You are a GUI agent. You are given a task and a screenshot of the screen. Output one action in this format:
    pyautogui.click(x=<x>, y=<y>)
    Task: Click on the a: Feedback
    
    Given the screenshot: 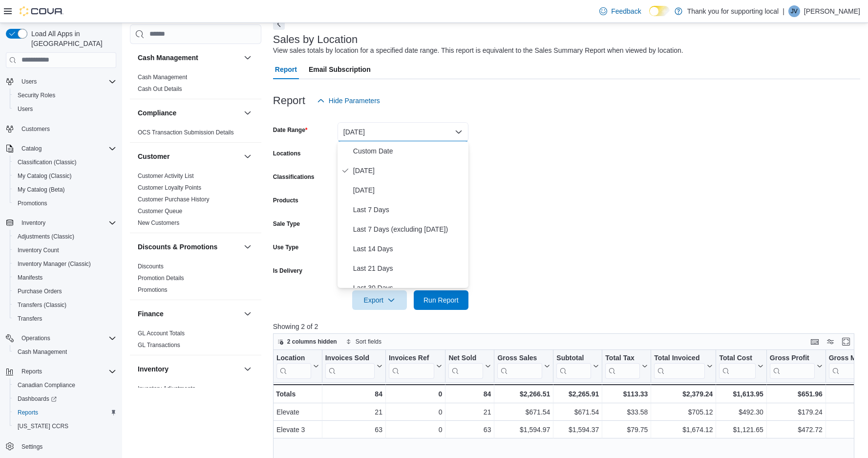 What is the action you would take?
    pyautogui.click(x=620, y=11)
    